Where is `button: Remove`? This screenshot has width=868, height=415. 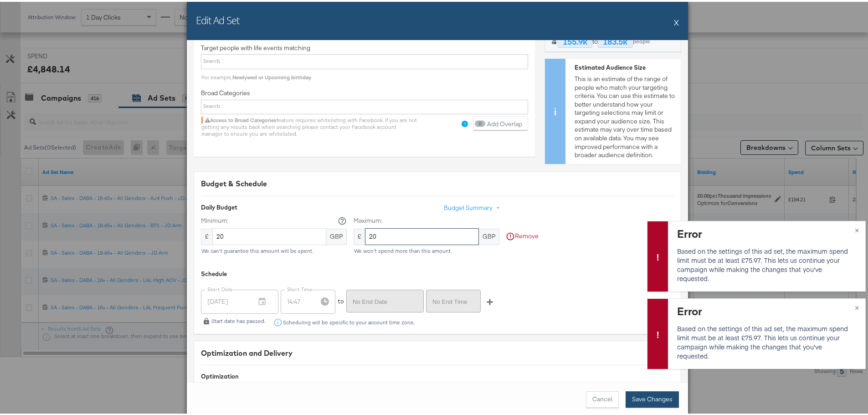
button: Remove is located at coordinates (522, 235).